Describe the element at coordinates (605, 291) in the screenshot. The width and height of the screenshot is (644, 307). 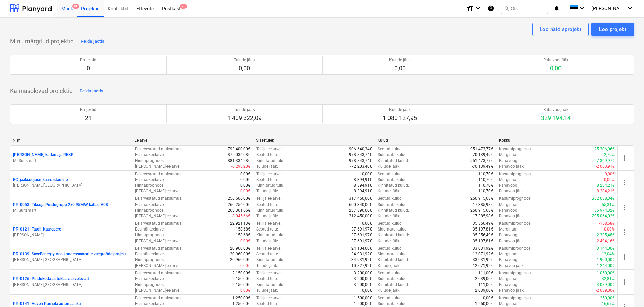
I see `p: -2 039,00€` at that location.